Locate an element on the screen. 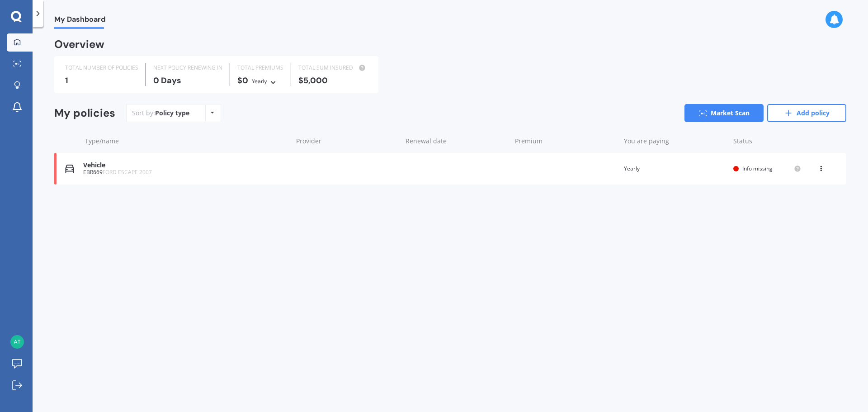 This screenshot has height=412, width=868. div: Overview is located at coordinates (79, 45).